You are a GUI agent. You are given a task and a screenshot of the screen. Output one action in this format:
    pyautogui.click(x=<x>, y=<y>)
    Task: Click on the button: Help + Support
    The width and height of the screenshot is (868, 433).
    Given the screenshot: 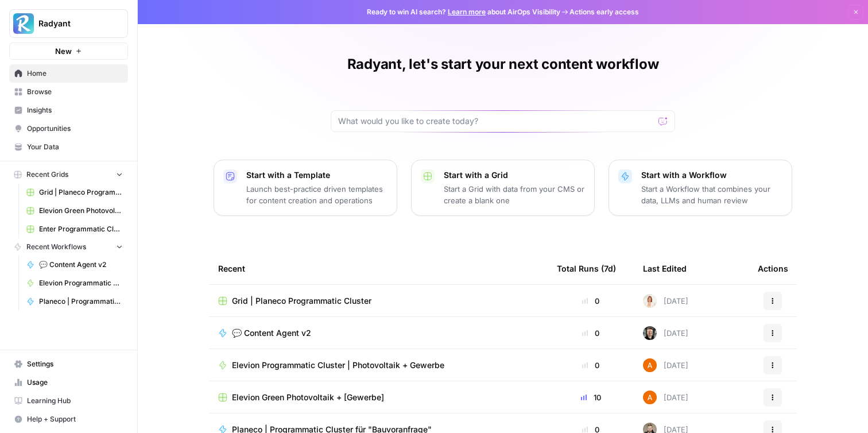 What is the action you would take?
    pyautogui.click(x=68, y=419)
    